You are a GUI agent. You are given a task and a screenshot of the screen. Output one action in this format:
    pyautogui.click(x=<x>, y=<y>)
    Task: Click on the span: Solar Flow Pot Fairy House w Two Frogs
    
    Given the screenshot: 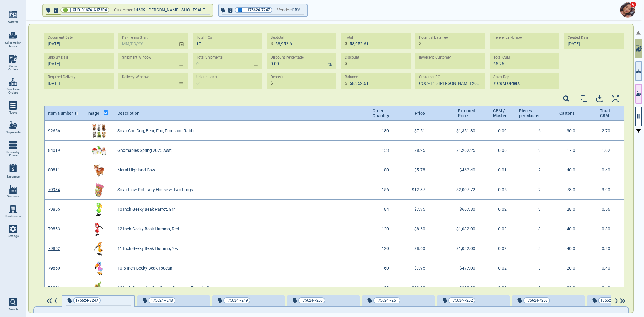 What is the action you would take?
    pyautogui.click(x=155, y=190)
    